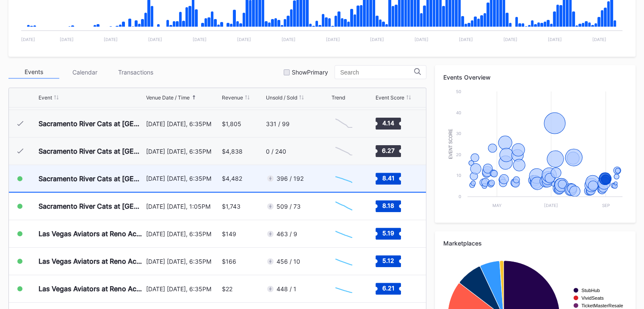 The image size is (644, 309). Describe the element at coordinates (84, 72) in the screenshot. I see `div: Calendar` at that location.